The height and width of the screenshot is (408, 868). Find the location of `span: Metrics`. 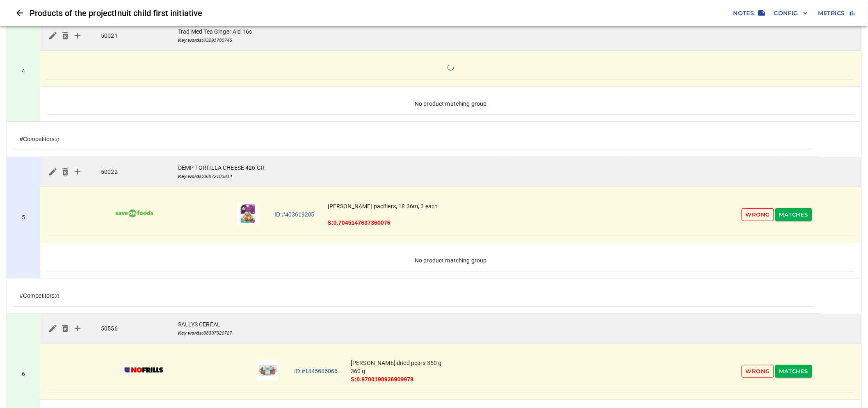

span: Metrics is located at coordinates (837, 13).